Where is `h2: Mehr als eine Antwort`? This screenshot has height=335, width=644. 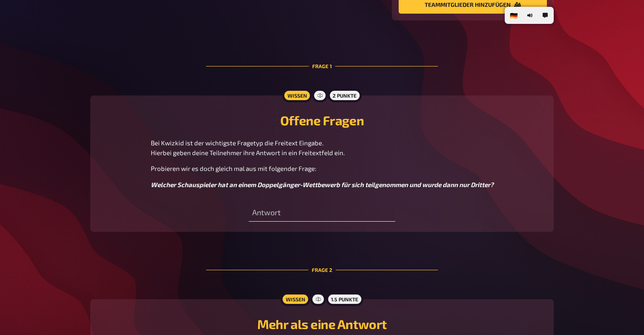
h2: Mehr als eine Antwort is located at coordinates (322, 324).